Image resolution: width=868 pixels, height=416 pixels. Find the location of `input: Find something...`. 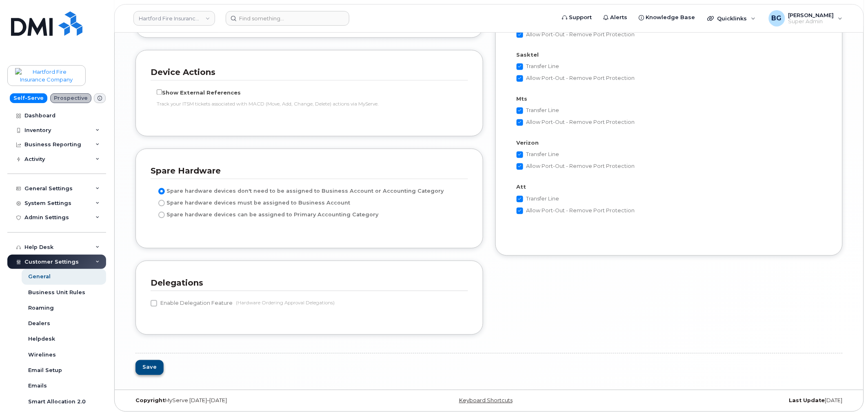

input: Find something... is located at coordinates (288, 19).